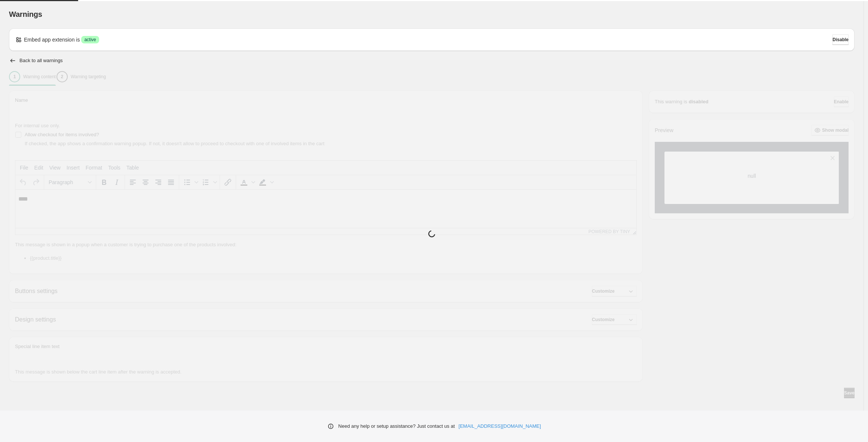 The width and height of the screenshot is (868, 442). Describe the element at coordinates (840, 40) in the screenshot. I see `span: Disable` at that location.